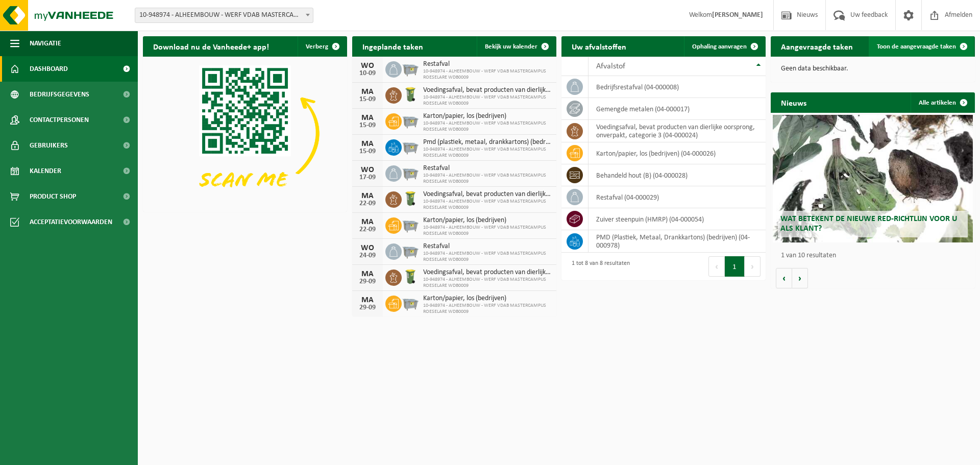  Describe the element at coordinates (873, 179) in the screenshot. I see `a: Wat betekent de nieuwe RED-richtlijn voor u als klant?` at that location.